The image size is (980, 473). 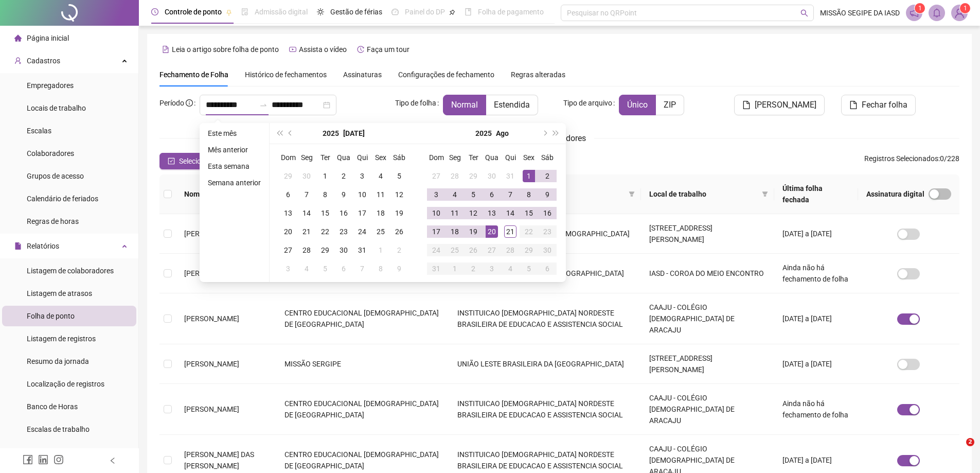 What do you see at coordinates (512, 105) in the screenshot?
I see `span: Estendida` at bounding box center [512, 105].